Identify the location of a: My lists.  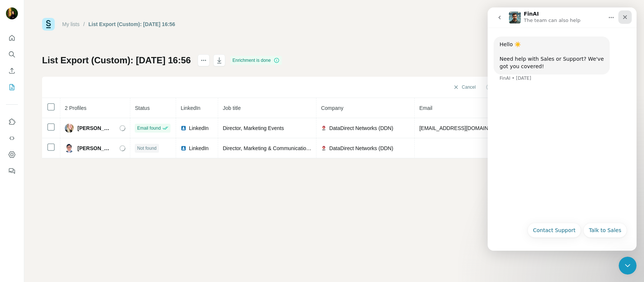
(71, 24).